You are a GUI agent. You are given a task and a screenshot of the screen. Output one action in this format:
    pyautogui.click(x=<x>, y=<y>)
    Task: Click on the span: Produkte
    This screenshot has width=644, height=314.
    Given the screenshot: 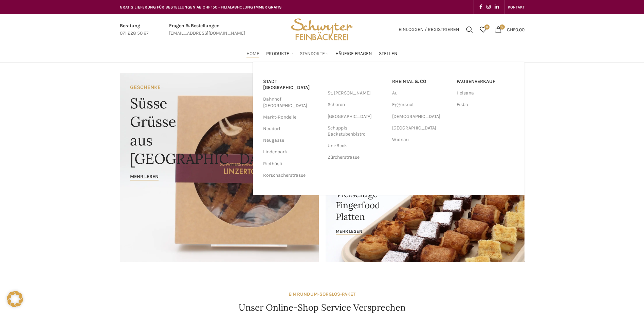 What is the action you would take?
    pyautogui.click(x=278, y=54)
    